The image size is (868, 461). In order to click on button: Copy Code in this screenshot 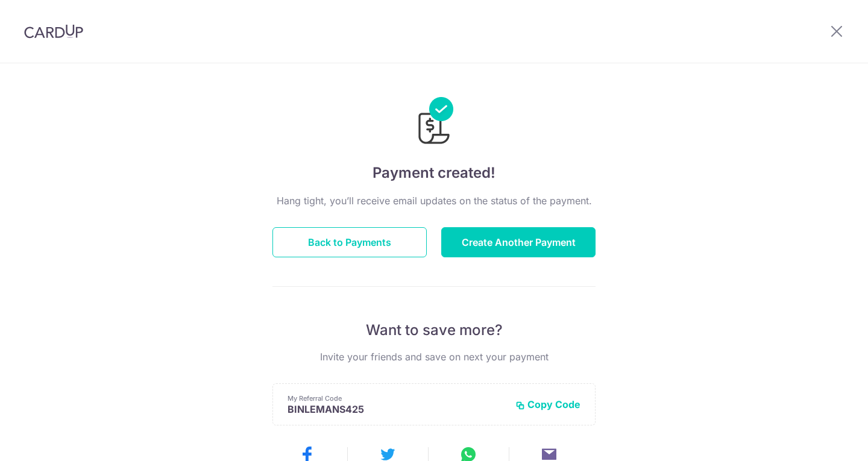, I will do `click(548, 404)`.